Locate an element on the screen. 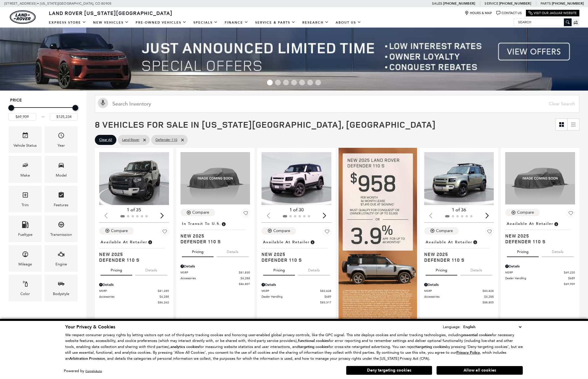  div: ModelModel is located at coordinates (61, 169).